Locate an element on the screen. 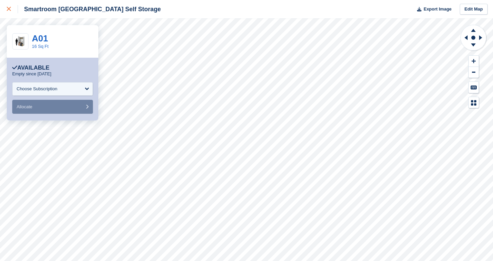 Image resolution: width=493 pixels, height=261 pixels. img: 15-sqft-unit.jpg is located at coordinates (20, 41).